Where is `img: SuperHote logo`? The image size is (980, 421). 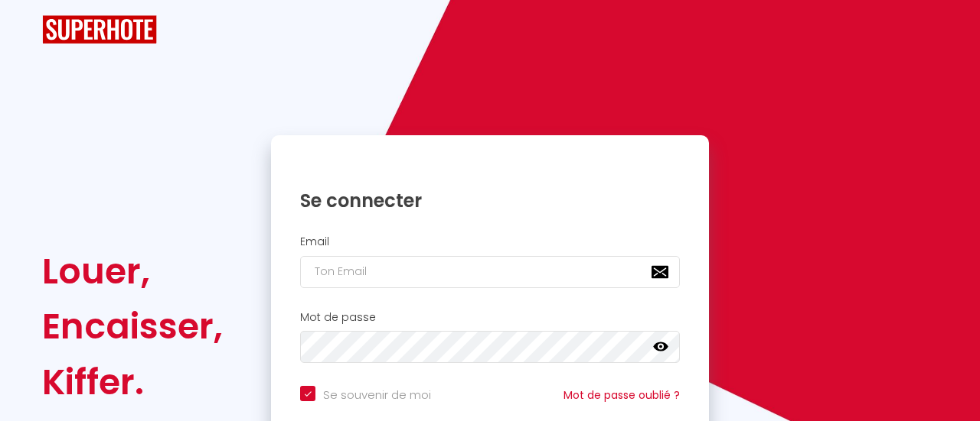 img: SuperHote logo is located at coordinates (100, 29).